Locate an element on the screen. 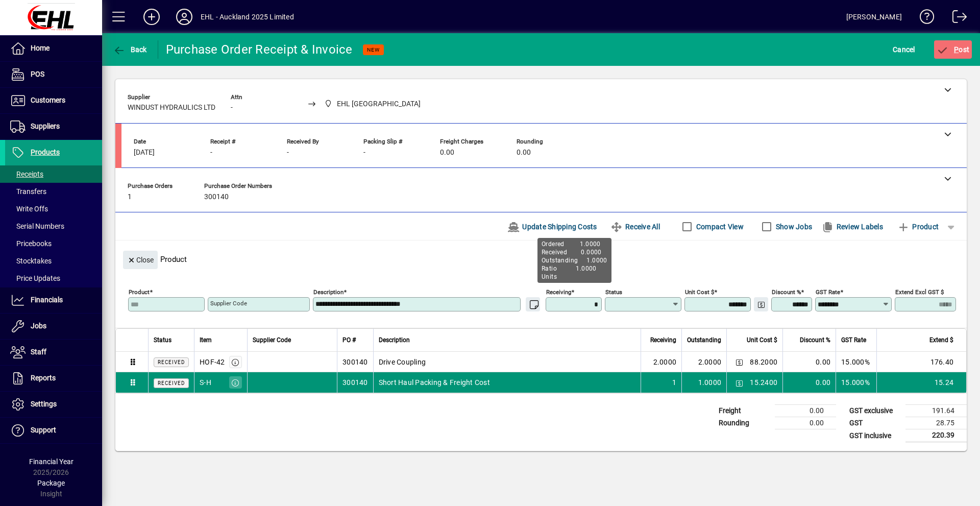 This screenshot has width=980, height=506. a: Receipts is located at coordinates (54, 174).